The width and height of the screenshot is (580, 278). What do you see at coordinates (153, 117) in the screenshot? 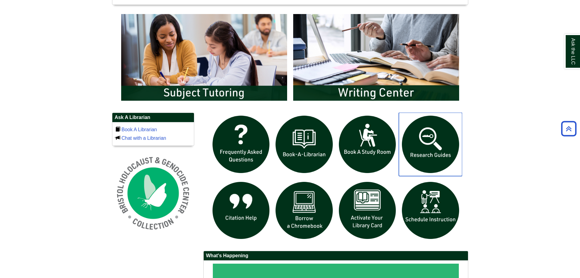
I see `h2: Ask A Librarian` at bounding box center [153, 117].